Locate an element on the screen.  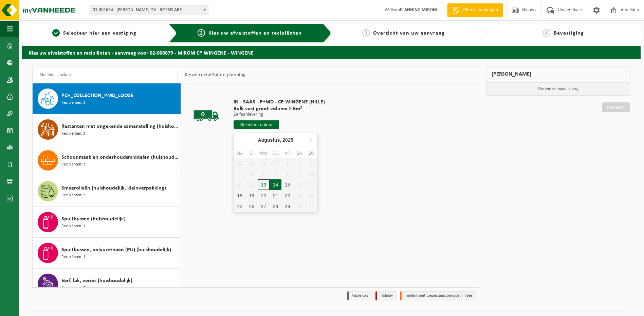
li: Tijdelijk niet toegestaan/période limitée is located at coordinates (438, 296).